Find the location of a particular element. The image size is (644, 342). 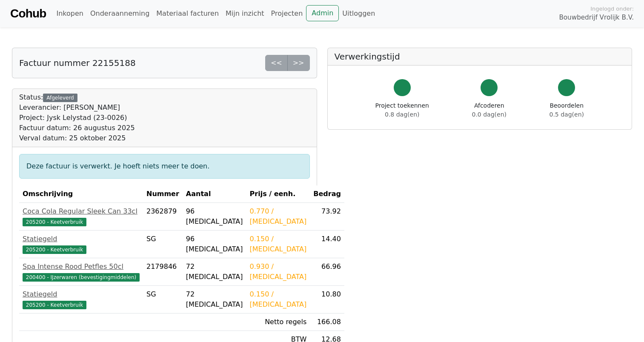

div: Verval datum: 25 oktober 2025 is located at coordinates (77, 138).